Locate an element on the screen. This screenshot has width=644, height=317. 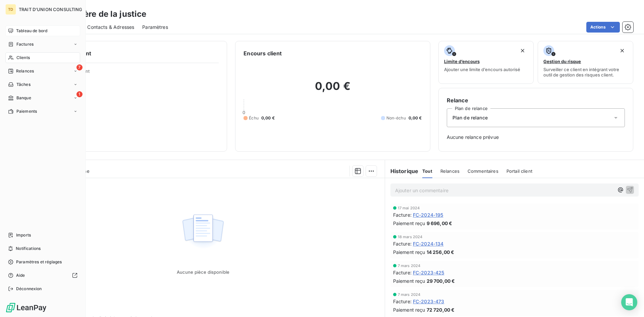
span: Tableau de bord is located at coordinates (32, 31).